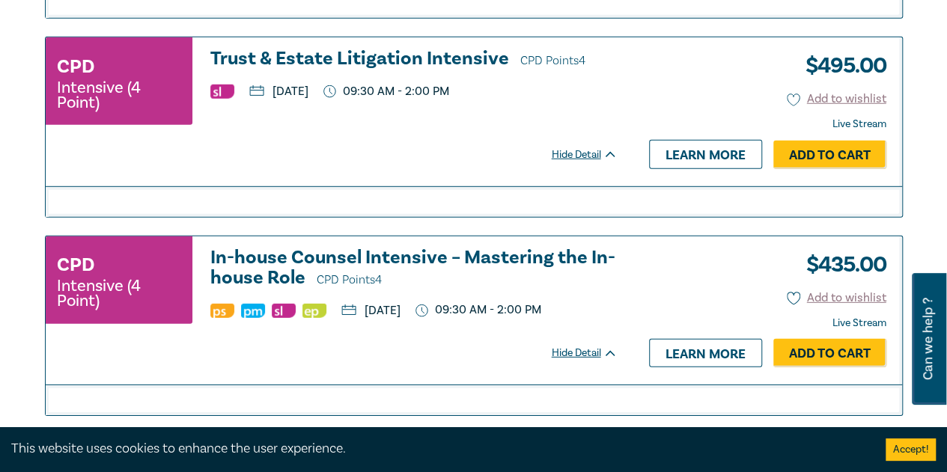 The image size is (947, 472). Describe the element at coordinates (314, 311) in the screenshot. I see `img: Ethics & Professional Responsibility` at that location.